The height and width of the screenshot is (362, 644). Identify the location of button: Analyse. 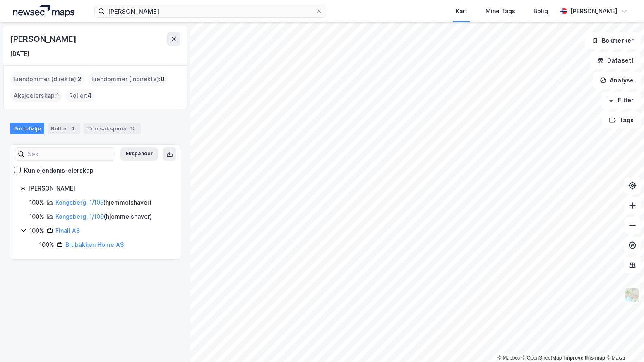
(617, 80).